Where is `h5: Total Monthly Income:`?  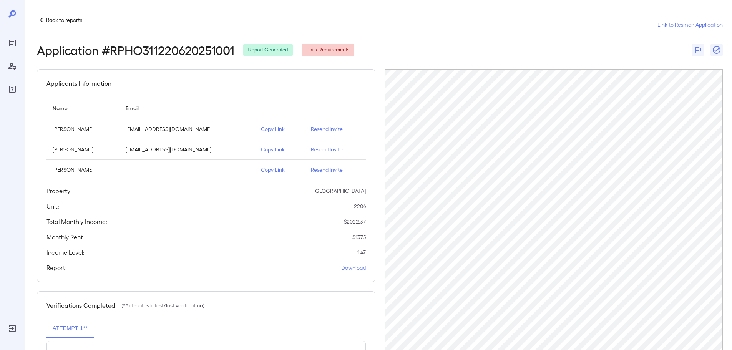
h5: Total Monthly Income: is located at coordinates (77, 222).